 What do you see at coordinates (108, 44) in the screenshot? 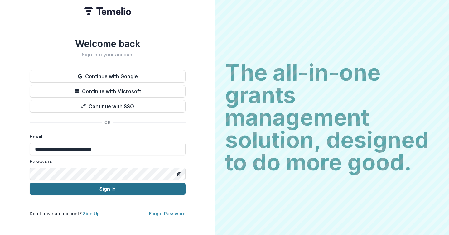
I see `h1: Welcome back` at bounding box center [108, 44].